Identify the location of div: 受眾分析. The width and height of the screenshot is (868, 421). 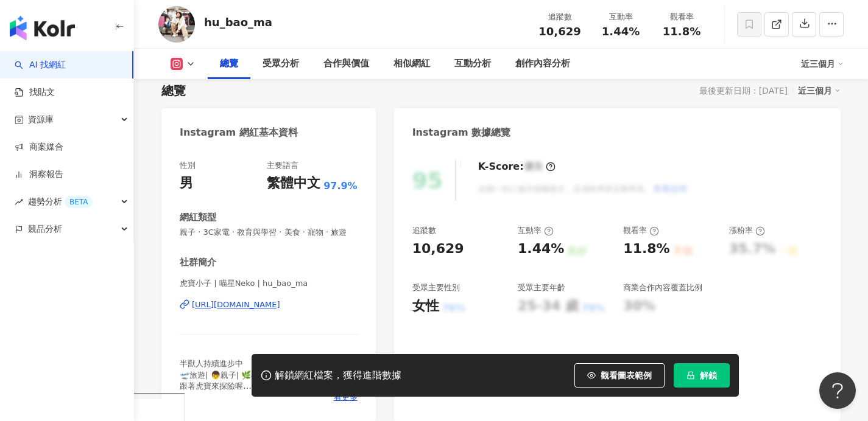
(280, 64).